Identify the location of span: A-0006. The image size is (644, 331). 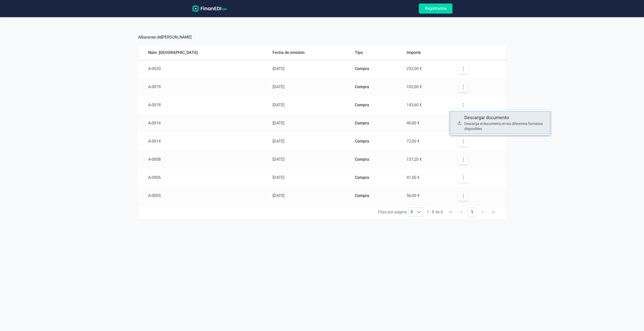
(154, 178).